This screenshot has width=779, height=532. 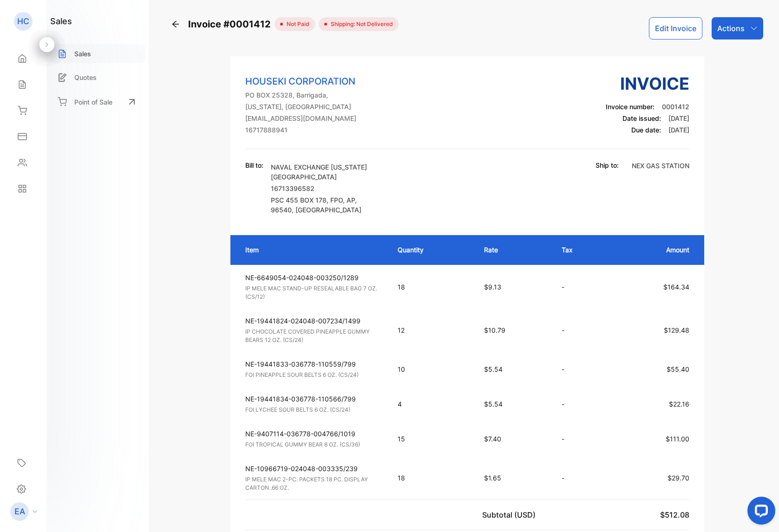 What do you see at coordinates (510, 515) in the screenshot?
I see `p: Subtotal (USD)` at bounding box center [510, 515].